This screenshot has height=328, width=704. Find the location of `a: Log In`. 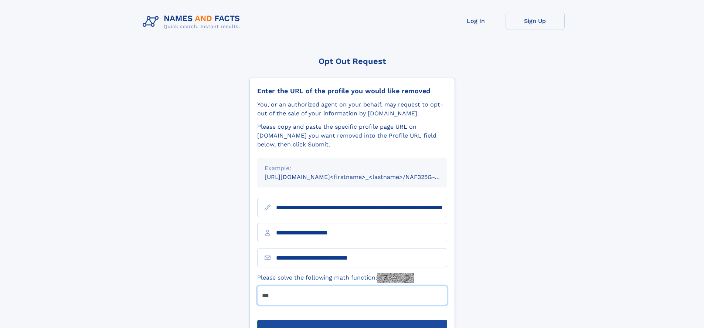

a: Log In is located at coordinates (476, 21).